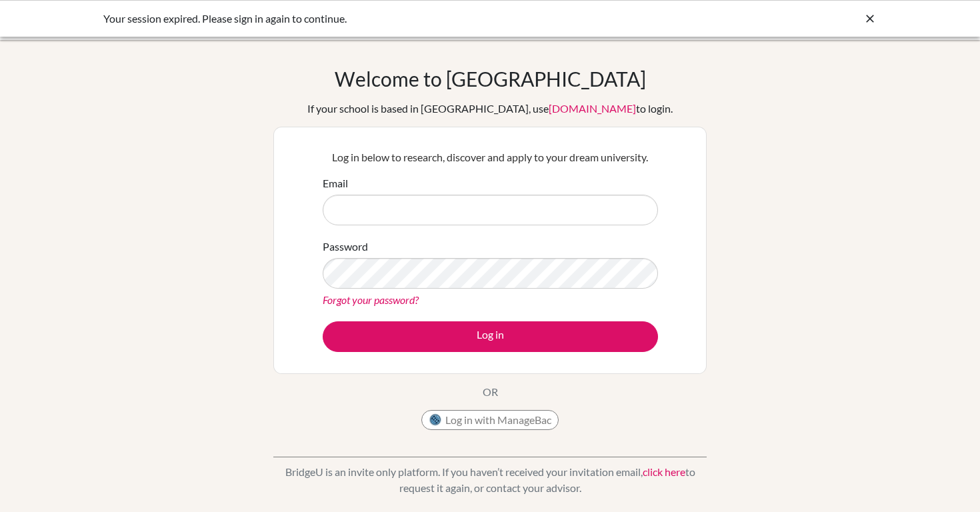 The image size is (980, 512). What do you see at coordinates (345, 247) in the screenshot?
I see `label: Password` at bounding box center [345, 247].